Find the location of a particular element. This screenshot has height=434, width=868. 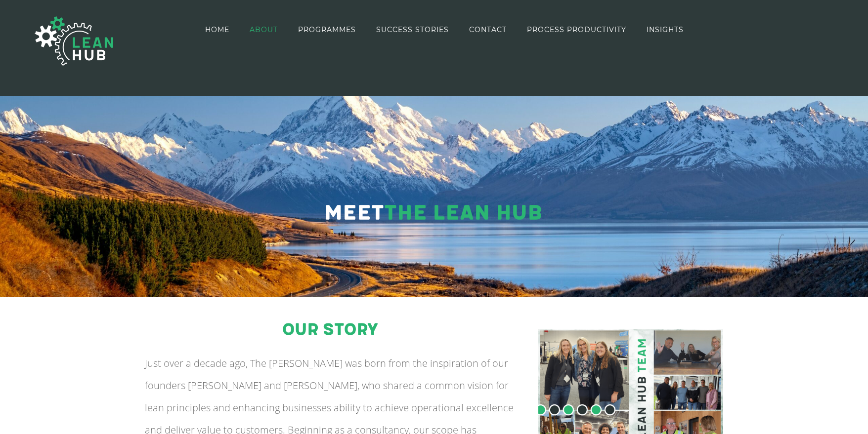

a: PROGRAMMES is located at coordinates (327, 29).